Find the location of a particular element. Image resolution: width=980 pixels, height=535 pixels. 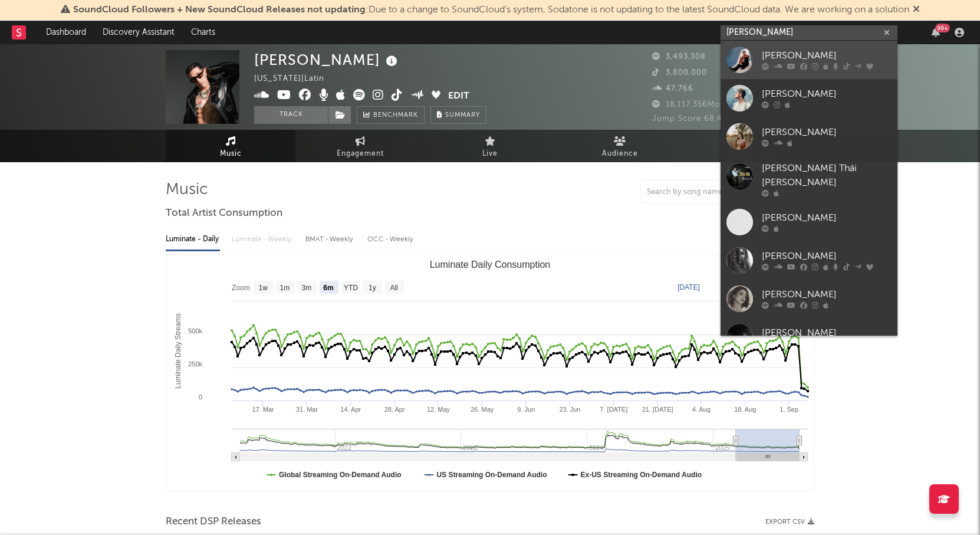

span: Audience is located at coordinates (620, 154).